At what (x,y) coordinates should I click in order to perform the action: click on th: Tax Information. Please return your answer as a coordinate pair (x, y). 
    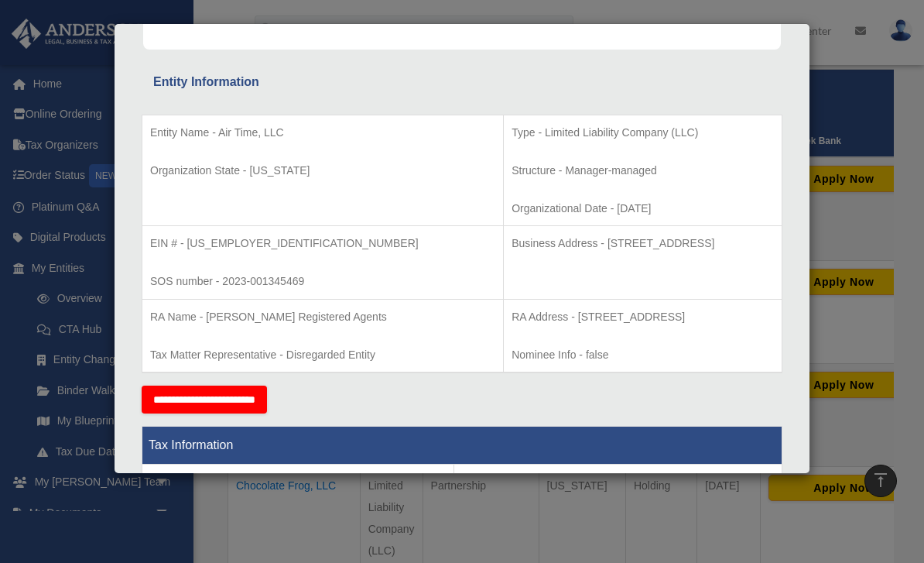
    Looking at the image, I should click on (462, 446).